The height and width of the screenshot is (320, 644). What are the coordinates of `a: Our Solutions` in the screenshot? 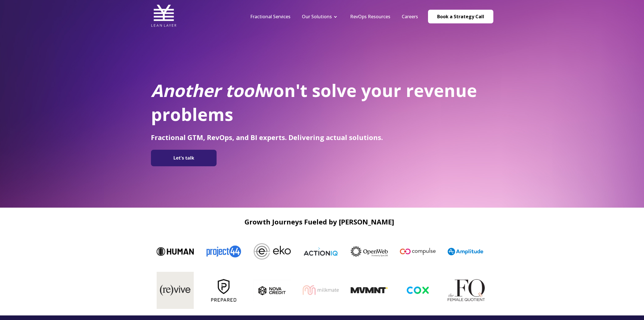 It's located at (317, 16).